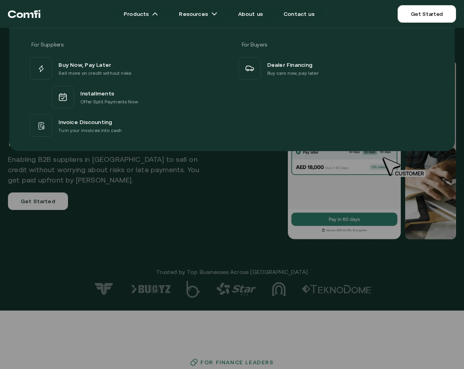 This screenshot has width=464, height=369. I want to click on p: Sell more on credit without risks, so click(95, 73).